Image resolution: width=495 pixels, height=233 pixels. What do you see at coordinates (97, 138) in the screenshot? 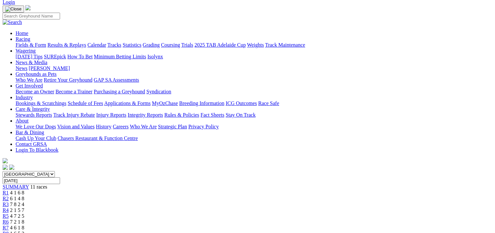
I see `a: Chasers Restaurant & Function Centre` at bounding box center [97, 138].